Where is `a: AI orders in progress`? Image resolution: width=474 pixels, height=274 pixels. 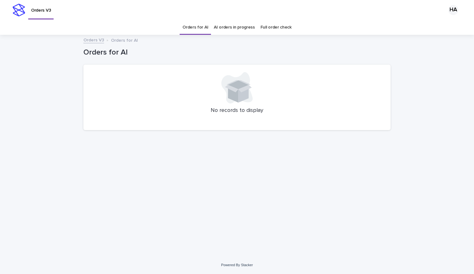 a: AI orders in progress is located at coordinates (234, 27).